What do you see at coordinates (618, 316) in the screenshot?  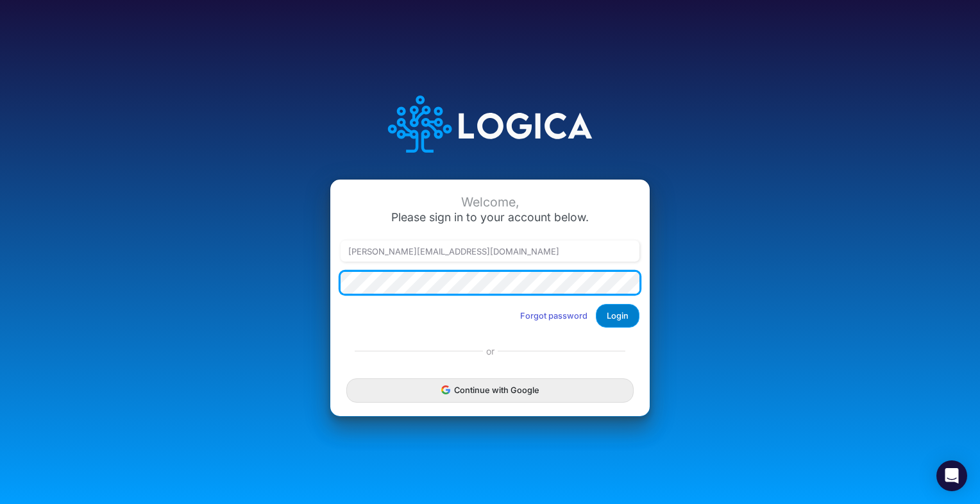 I see `button: Login` at bounding box center [618, 316].